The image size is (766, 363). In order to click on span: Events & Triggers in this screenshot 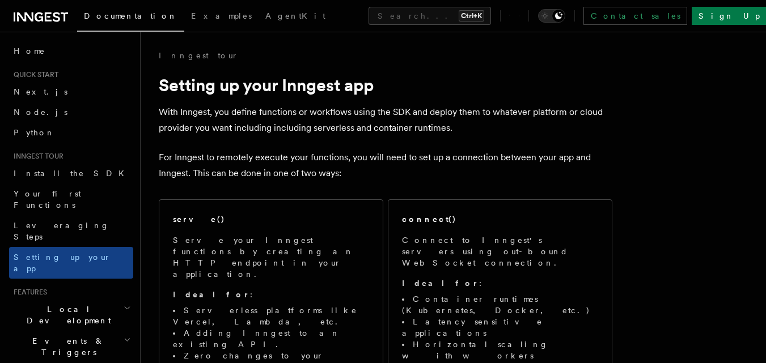, I will do `click(66, 347)`.